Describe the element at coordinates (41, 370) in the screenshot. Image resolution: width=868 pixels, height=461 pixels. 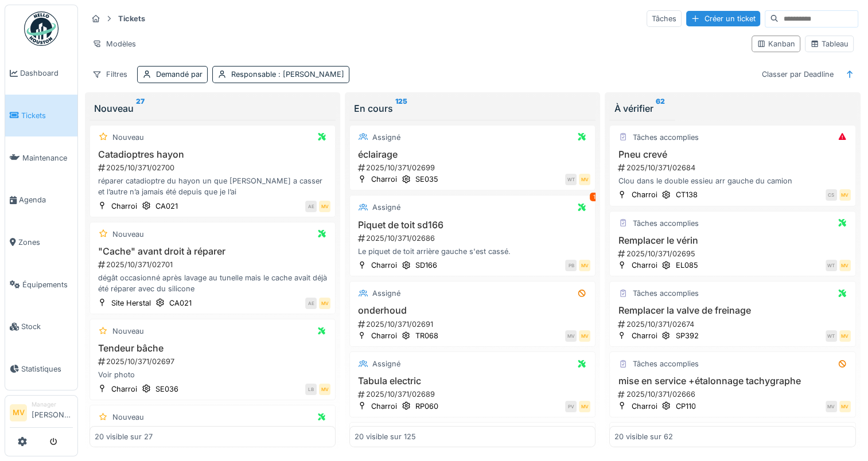
I see `a: Statistiques` at that location.